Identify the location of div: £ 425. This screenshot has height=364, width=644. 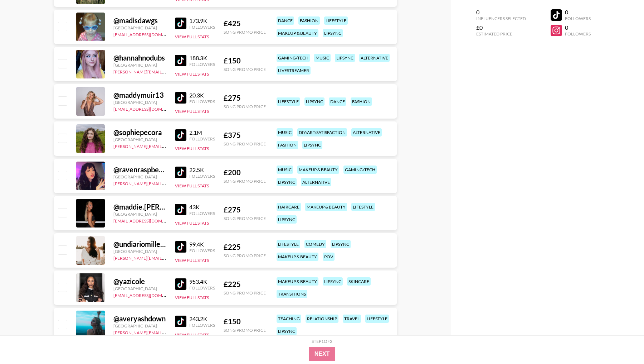
(245, 23).